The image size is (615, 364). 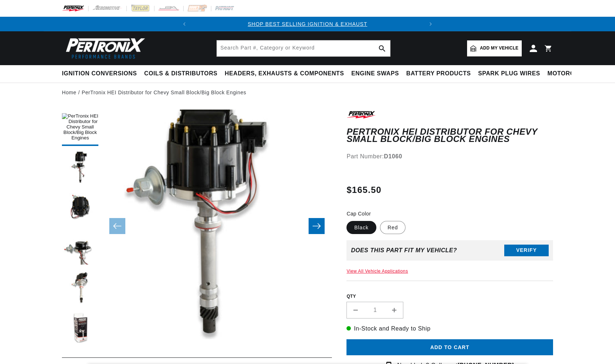 What do you see at coordinates (450, 136) in the screenshot?
I see `h1: PerTronix HEI Distributor for Chevy Small Block/Big Block Engines` at bounding box center [450, 136].